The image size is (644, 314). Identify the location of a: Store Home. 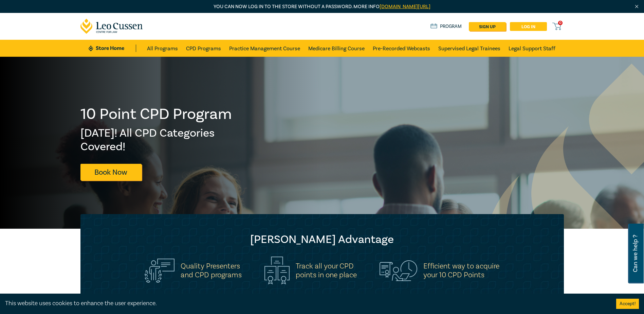
(112, 48).